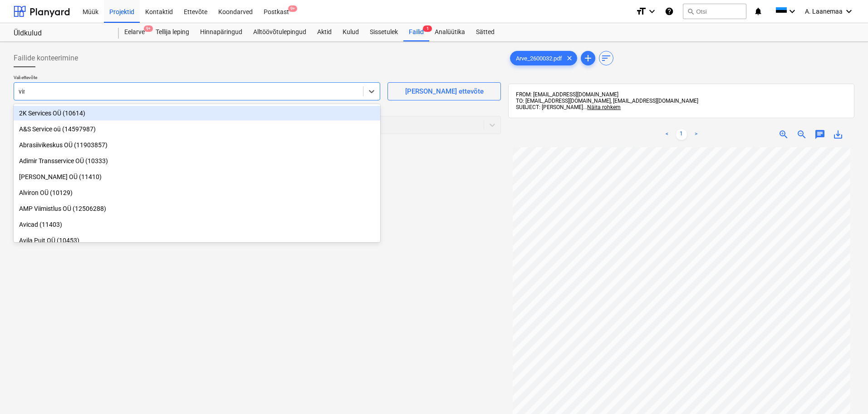  What do you see at coordinates (384, 32) in the screenshot?
I see `a: Sissetulek` at bounding box center [384, 32].